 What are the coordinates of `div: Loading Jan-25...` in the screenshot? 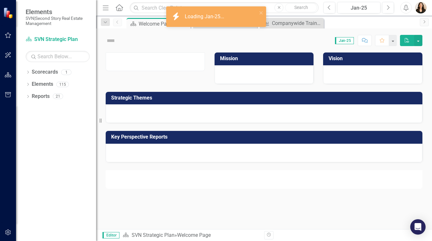 It's located at (205, 17).